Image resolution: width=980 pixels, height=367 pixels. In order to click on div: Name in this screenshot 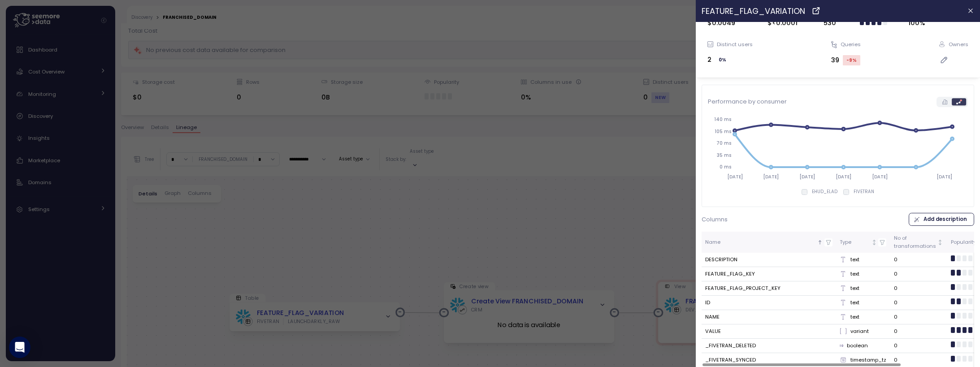, I will do `click(760, 242)`.